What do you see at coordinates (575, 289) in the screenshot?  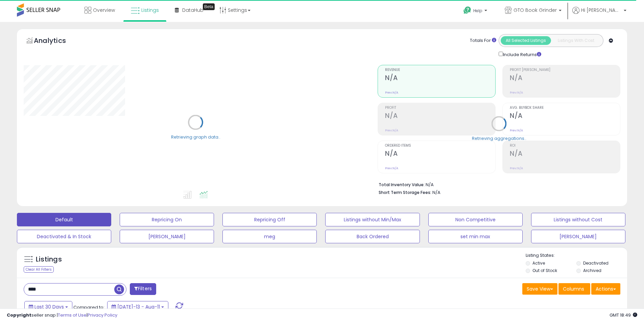 I see `button: Columns` at bounding box center [575, 289].